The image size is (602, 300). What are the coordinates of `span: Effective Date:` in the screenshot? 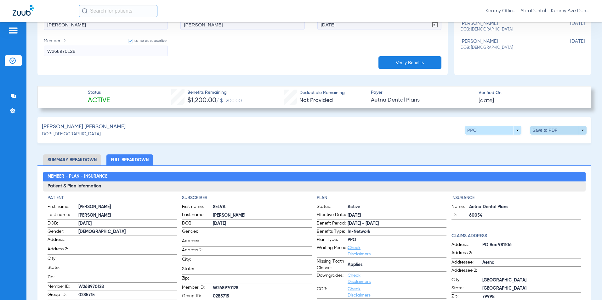 It's located at (332, 216).